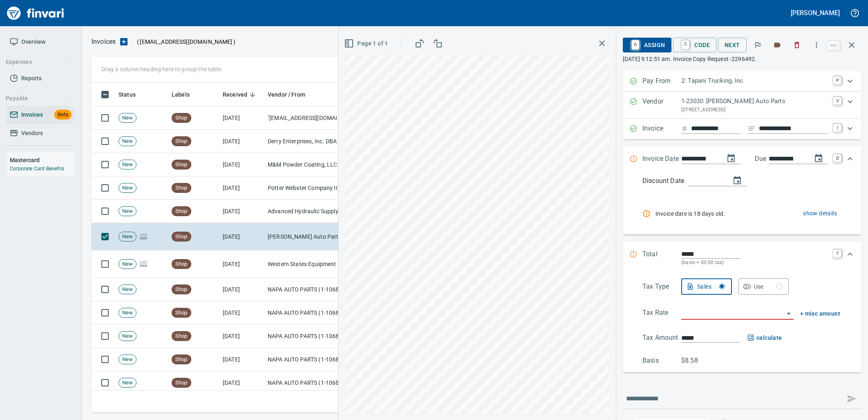  Describe the element at coordinates (291, 95) in the screenshot. I see `span: Vendor / From` at that location.